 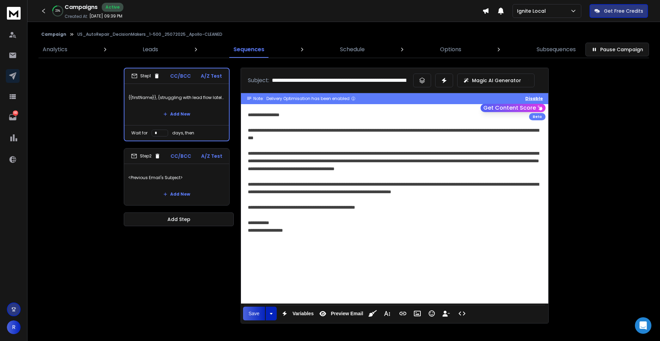 I want to click on p: Schedule, so click(x=353, y=50).